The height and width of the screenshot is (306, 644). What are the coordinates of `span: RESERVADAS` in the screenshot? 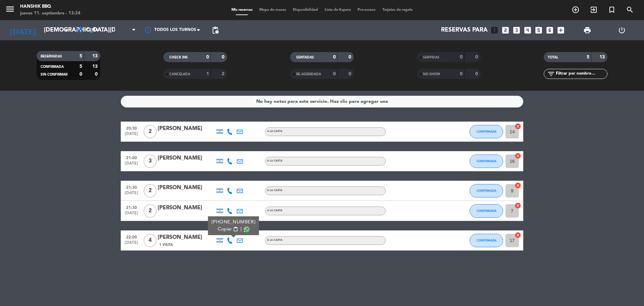 It's located at (52, 56).